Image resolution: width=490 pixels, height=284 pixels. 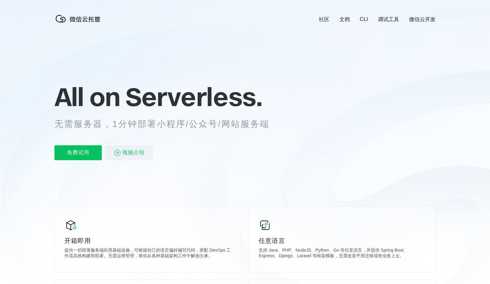 What do you see at coordinates (148, 254) in the screenshot?
I see `p: 提供一切部署服务端应用基础设施，可根据自己的语言偏好编写代码，搭配 DevOps 工作流高效构建和部署。无需运维管理，将你从各种基础架构工作中解放出来。` at bounding box center [148, 254].